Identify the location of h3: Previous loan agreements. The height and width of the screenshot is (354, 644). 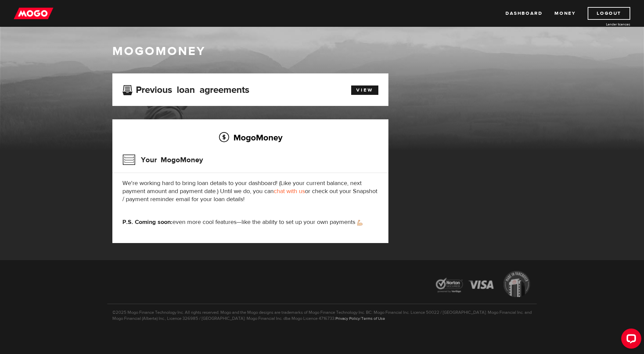
(186, 89).